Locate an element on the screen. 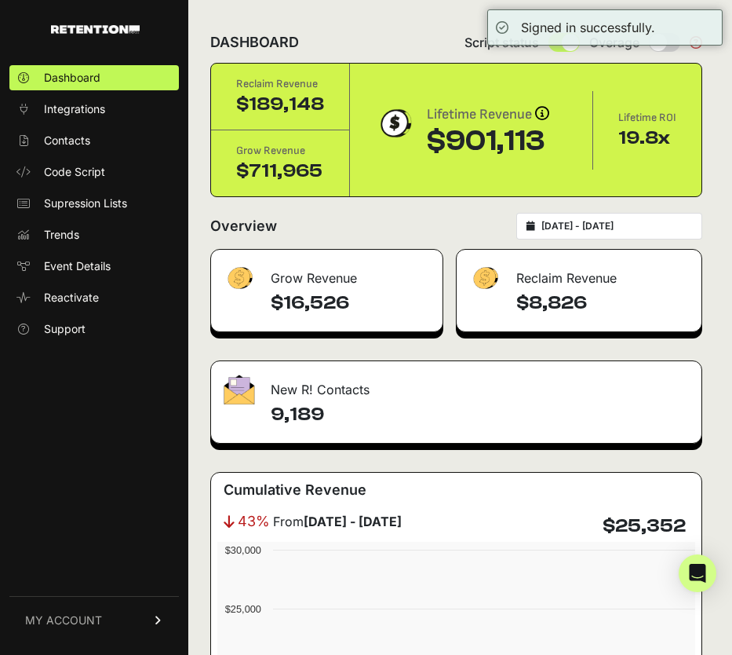 This screenshot has height=655, width=732. div: Open Intercom Messenger is located at coordinates (698, 573).